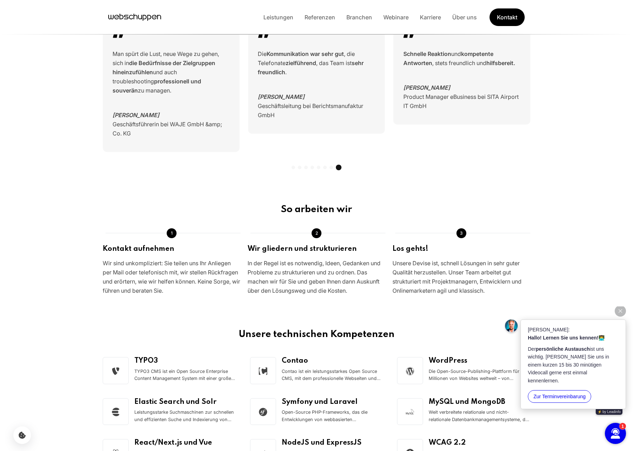 Image resolution: width=633 pixels, height=451 pixels. What do you see at coordinates (278, 17) in the screenshot?
I see `a: Leistungen` at bounding box center [278, 17].